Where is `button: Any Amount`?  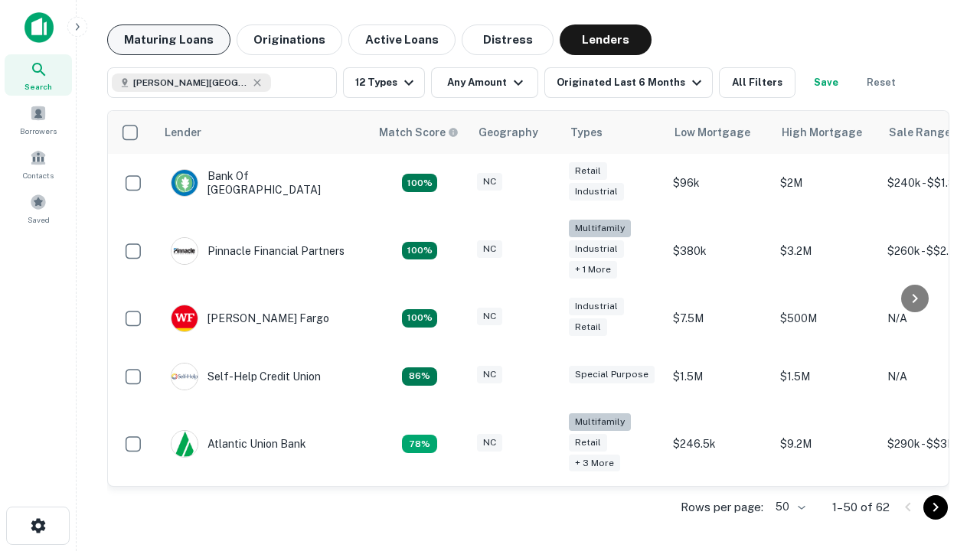 button: Any Amount is located at coordinates (484, 83).